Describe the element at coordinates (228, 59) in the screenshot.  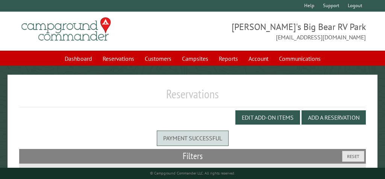
I see `a: Reports` at that location.